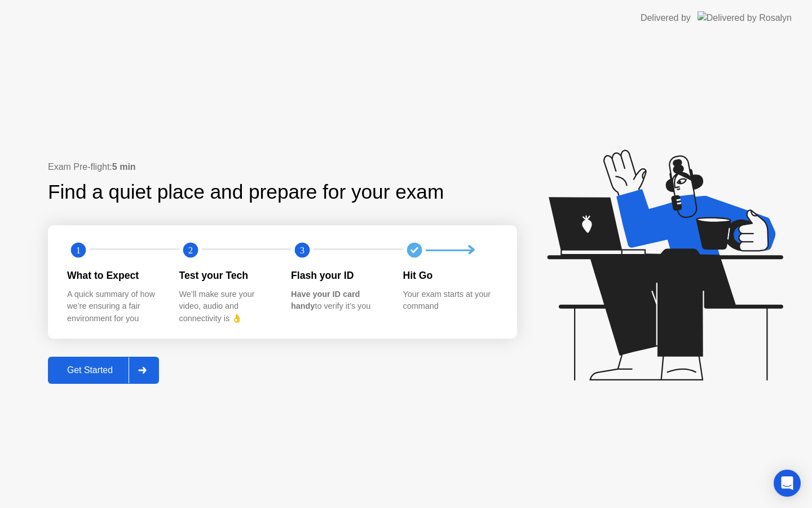  Describe the element at coordinates (226, 306) in the screenshot. I see `div: We’ll make sure your video, audio and connectivity is 👌` at that location.